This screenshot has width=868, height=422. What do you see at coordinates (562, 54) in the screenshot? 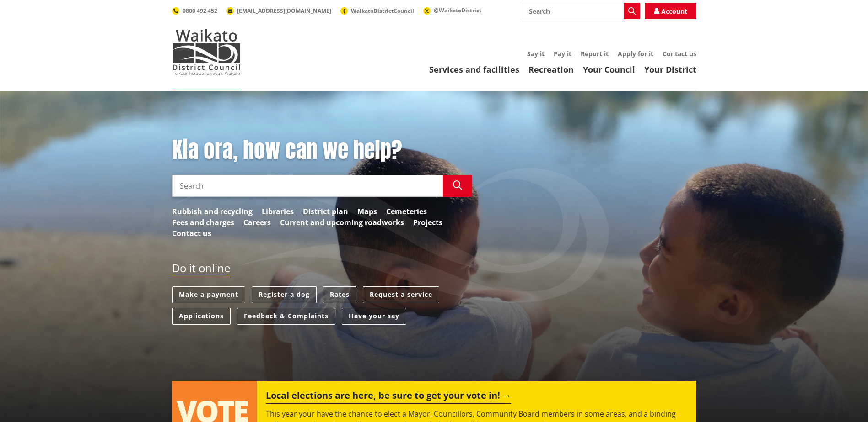
I see `a: Pay it` at bounding box center [562, 54].